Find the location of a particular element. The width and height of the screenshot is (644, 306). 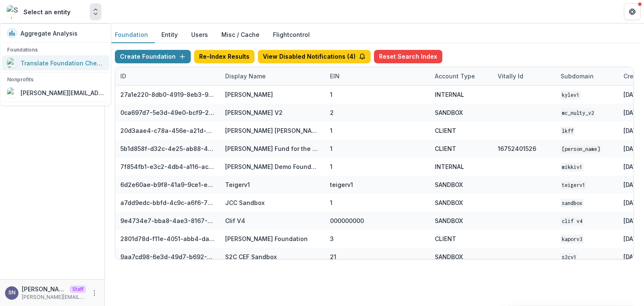

button: Misc / Cache is located at coordinates (241, 35).